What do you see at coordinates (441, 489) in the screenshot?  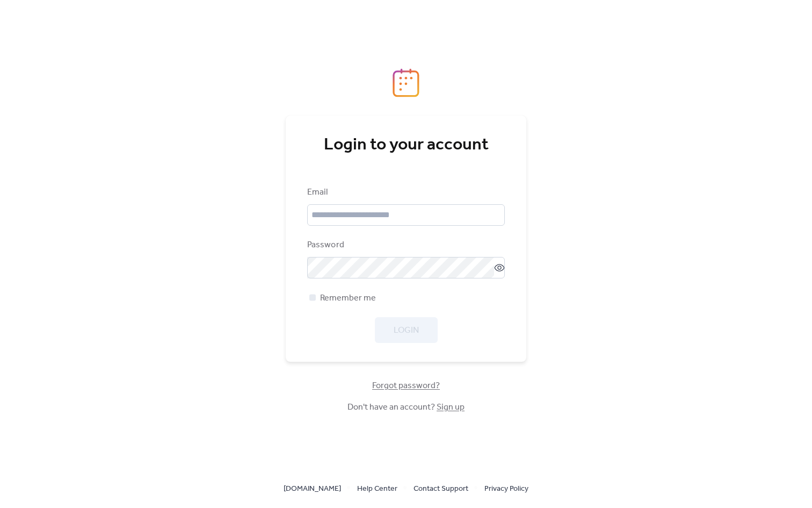 I see `span: Contact Support` at bounding box center [441, 489].